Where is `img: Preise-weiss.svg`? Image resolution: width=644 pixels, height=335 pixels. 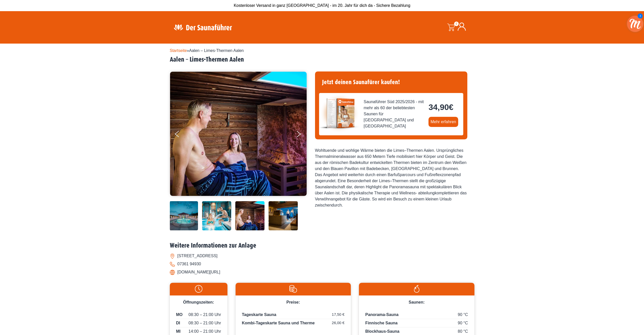 img: Preise-weiss.svg is located at coordinates (293, 289).